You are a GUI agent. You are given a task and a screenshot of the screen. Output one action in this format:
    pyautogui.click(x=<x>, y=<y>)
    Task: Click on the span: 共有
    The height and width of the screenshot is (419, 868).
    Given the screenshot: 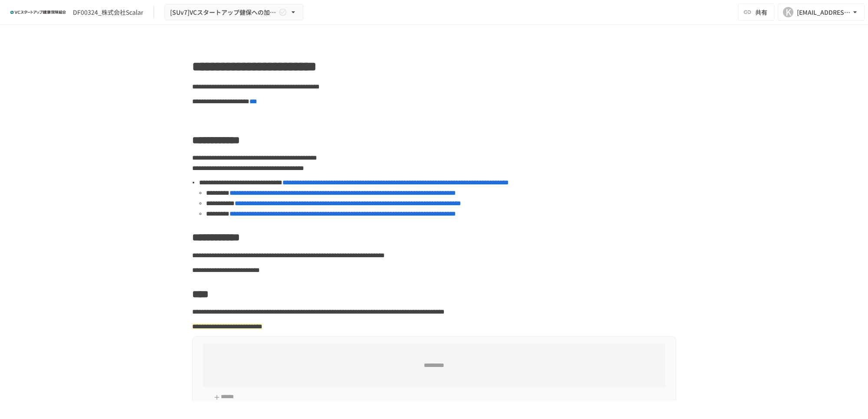 What is the action you would take?
    pyautogui.click(x=761, y=12)
    